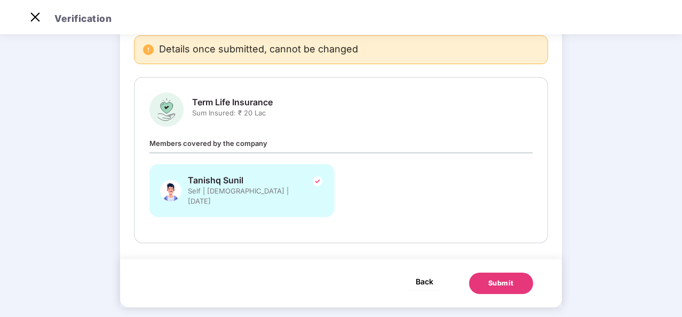 This screenshot has height=317, width=682. Describe the element at coordinates (425, 281) in the screenshot. I see `span: Back` at that location.